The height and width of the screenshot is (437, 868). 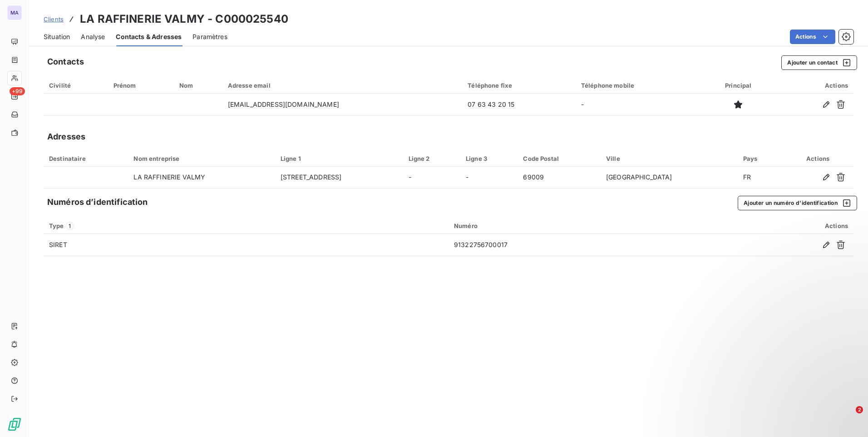 What do you see at coordinates (210, 37) in the screenshot?
I see `span: Paramètres` at bounding box center [210, 37].